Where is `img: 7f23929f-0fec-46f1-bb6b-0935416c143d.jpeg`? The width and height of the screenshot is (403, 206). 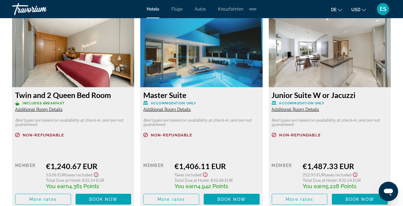 img: 7f23929f-0fec-46f1-bb6b-0935416c143d.jpeg is located at coordinates (201, 50).